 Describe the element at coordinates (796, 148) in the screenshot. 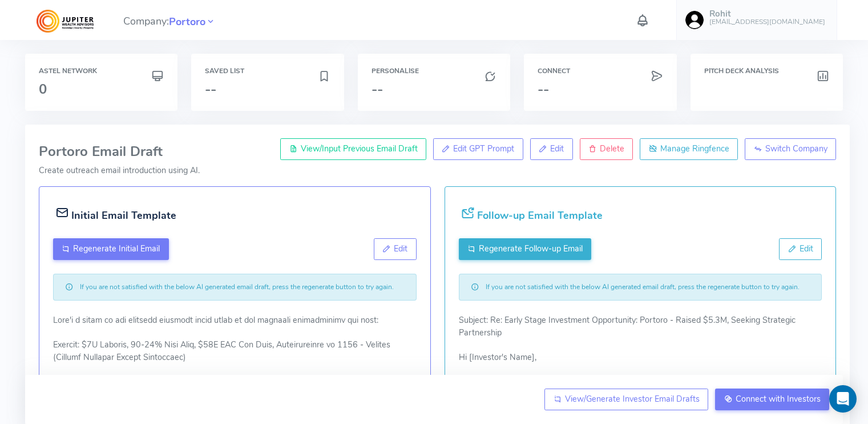

I see `span: Switch Company` at that location.